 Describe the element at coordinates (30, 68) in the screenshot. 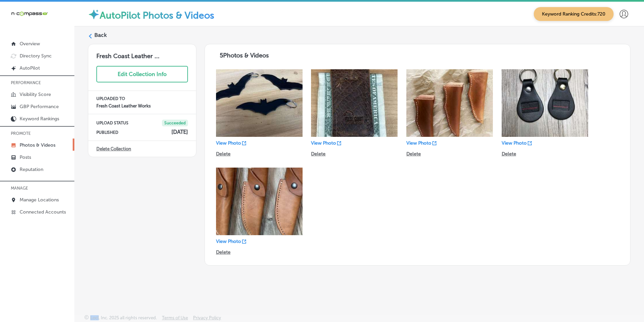

I see `p: AutoPilot` at that location.